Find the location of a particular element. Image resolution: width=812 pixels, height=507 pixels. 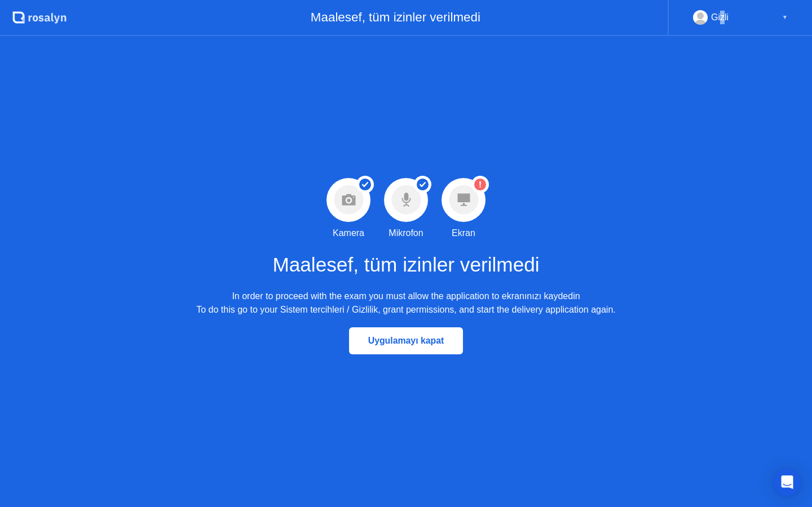

div: Gizli is located at coordinates (719, 18).